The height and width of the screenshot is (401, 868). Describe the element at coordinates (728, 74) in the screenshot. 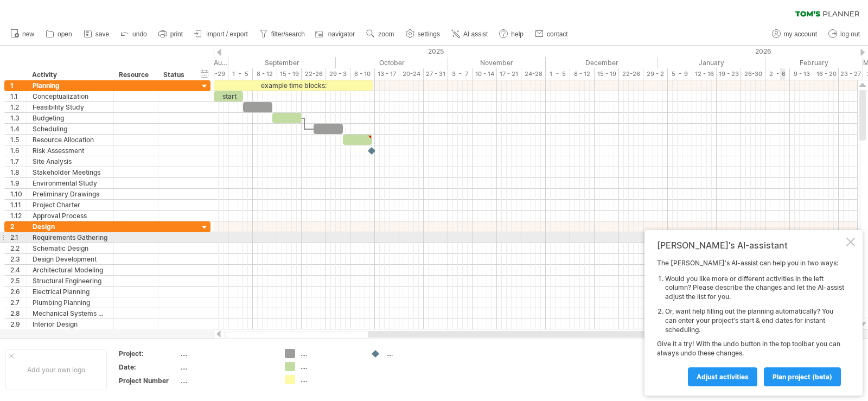

I see `div: 19 - 23` at that location.